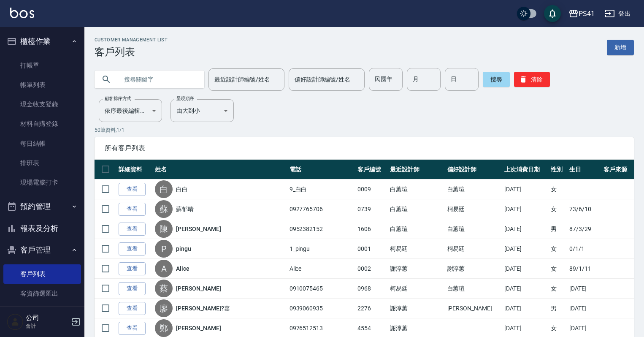 Image resolution: width=644 pixels, height=337 pixels. I want to click on img: Person, so click(15, 322).